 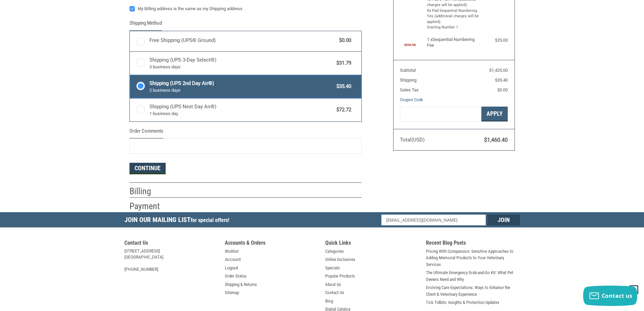 What do you see at coordinates (495, 40) in the screenshot?
I see `div: $25.00` at bounding box center [495, 40].